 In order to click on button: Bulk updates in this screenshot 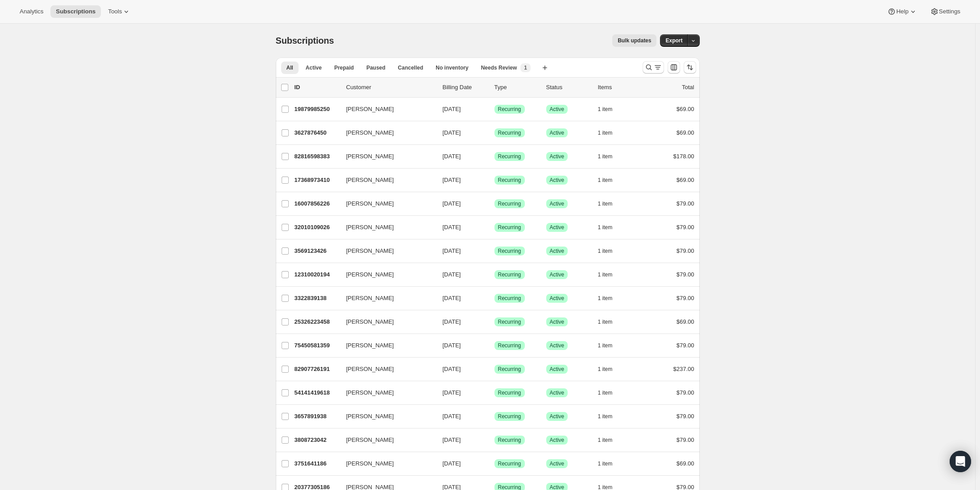, I will do `click(634, 41)`.